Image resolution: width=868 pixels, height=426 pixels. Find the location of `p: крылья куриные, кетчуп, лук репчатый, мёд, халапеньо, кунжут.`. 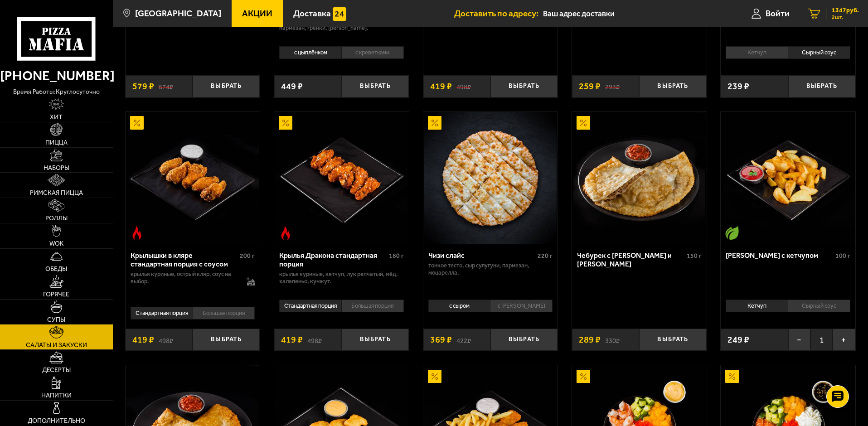

p: крылья куриные, кетчуп, лук репчатый, мёд, халапеньо, кунжут. is located at coordinates (342, 277).